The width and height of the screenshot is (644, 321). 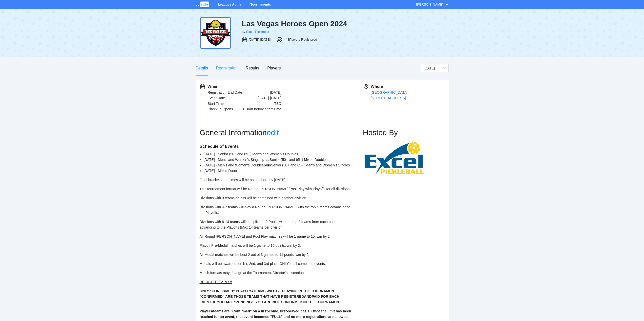 What do you see at coordinates (301, 24) in the screenshot?
I see `div: Las Vegas Heroes Open 2024` at bounding box center [301, 24].